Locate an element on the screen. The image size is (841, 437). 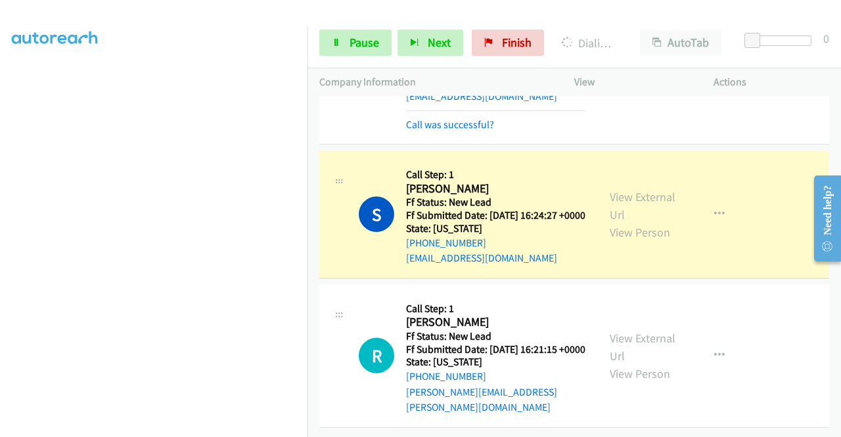
h1: R is located at coordinates (376, 355).